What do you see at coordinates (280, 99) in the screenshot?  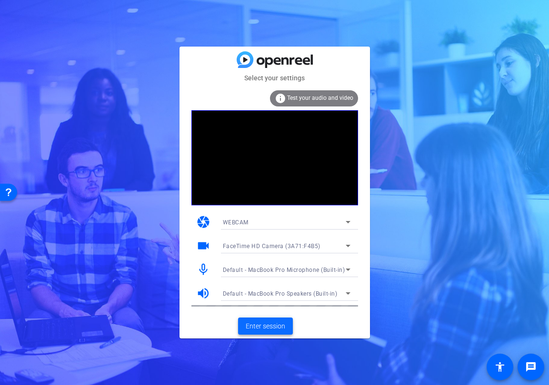 I see `mat-icon: info` at bounding box center [280, 99].